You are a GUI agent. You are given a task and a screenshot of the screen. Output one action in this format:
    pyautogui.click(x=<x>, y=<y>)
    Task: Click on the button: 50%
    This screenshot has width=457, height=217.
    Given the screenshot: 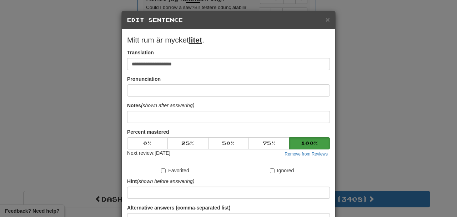 What is the action you would take?
    pyautogui.click(x=228, y=143)
    